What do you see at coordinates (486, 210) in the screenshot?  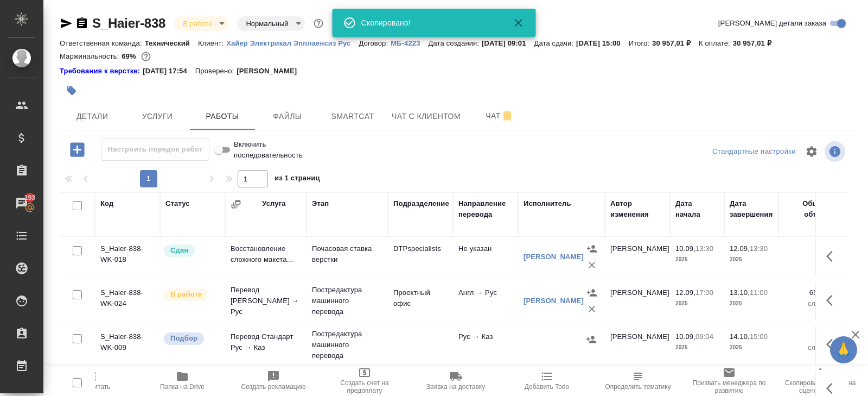 I see `div: Направление перевода` at bounding box center [486, 210].